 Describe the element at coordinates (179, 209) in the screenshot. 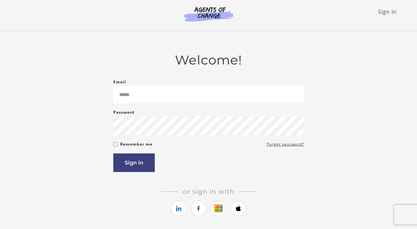

I see `a: https://courses.thinkific.com/users/auth/linkedin?ss%5Breferral%5D=&ss%5Buser_return_to%5D=&ss%5B...` at that location.